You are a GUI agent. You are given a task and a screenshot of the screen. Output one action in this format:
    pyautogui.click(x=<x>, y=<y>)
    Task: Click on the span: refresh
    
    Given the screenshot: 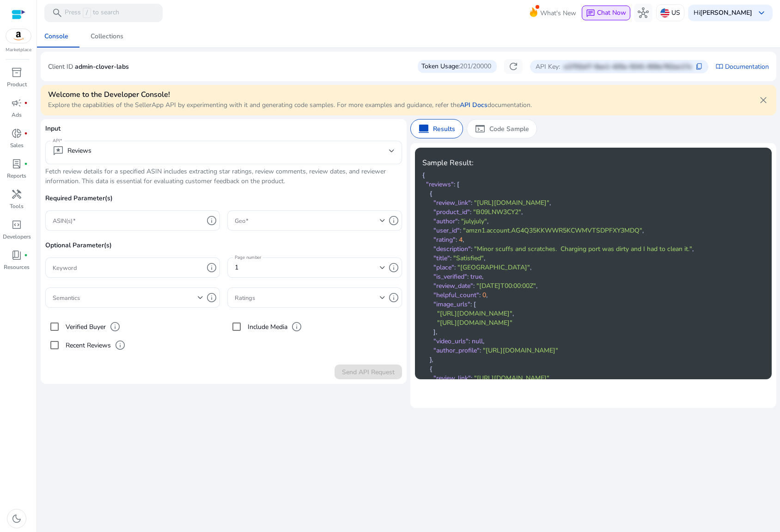 What is the action you would take?
    pyautogui.click(x=513, y=67)
    